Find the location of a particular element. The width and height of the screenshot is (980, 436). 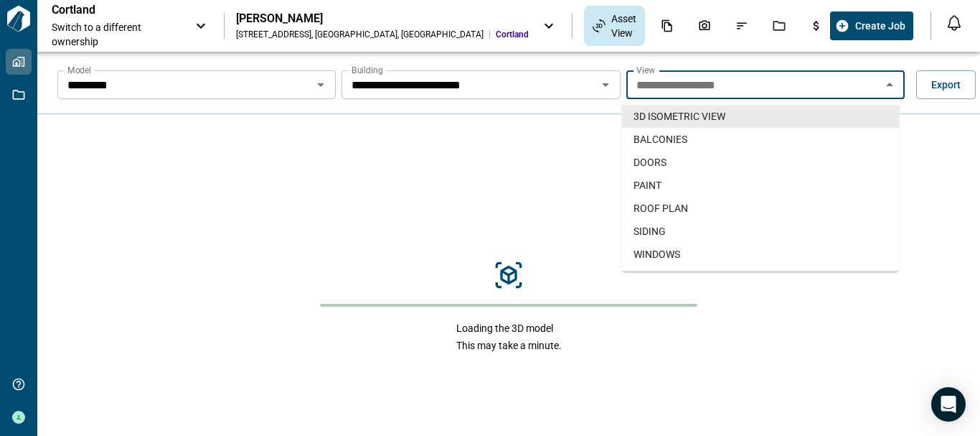

div: Issues & Info is located at coordinates (742, 26).